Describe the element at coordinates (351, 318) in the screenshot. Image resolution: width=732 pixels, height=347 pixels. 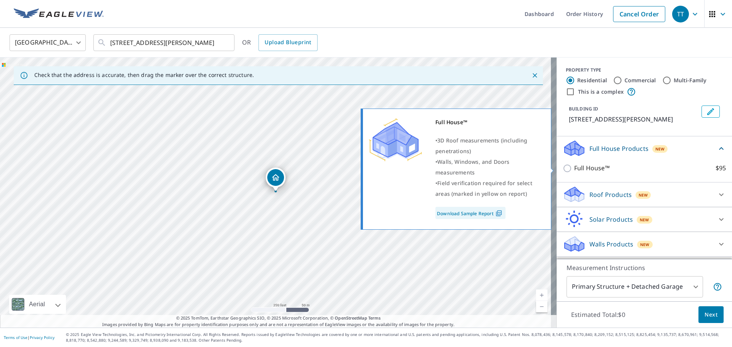
I see `a: OpenStreetMap` at that location.